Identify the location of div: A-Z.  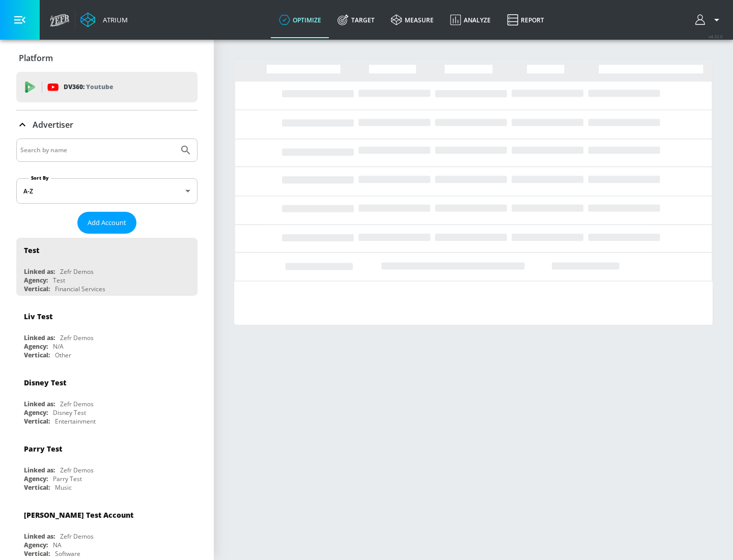
(107, 191).